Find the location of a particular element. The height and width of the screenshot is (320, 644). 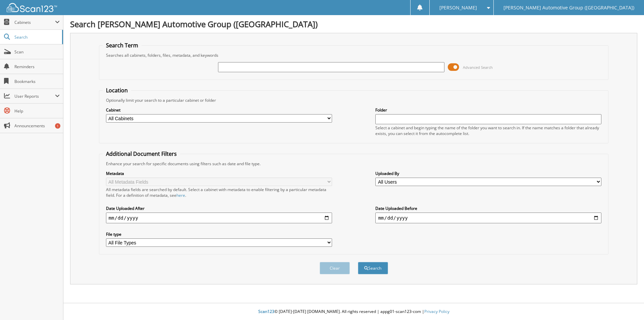

span: Bookmarks is located at coordinates (37, 81).